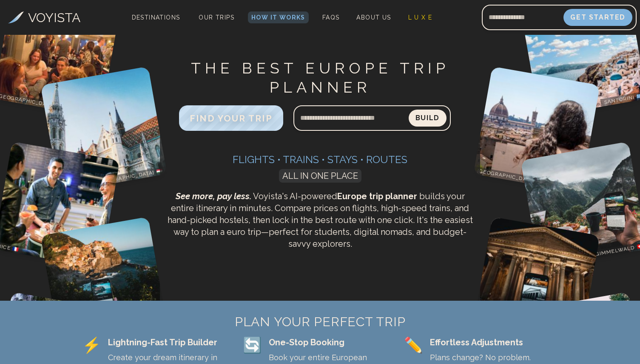 The height and width of the screenshot is (364, 640). What do you see at coordinates (54, 17) in the screenshot?
I see `h3: VOYISTA` at bounding box center [54, 17].